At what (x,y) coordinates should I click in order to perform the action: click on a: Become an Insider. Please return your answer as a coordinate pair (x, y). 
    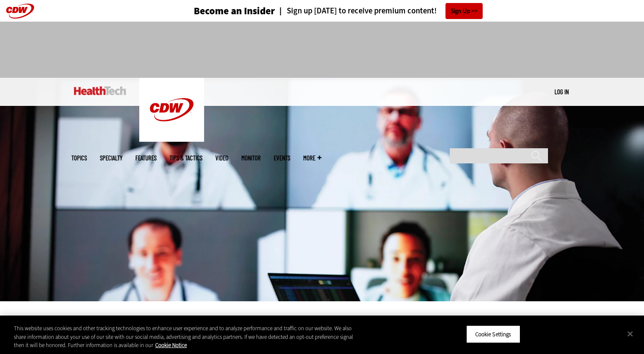
    Looking at the image, I should click on (218, 11).